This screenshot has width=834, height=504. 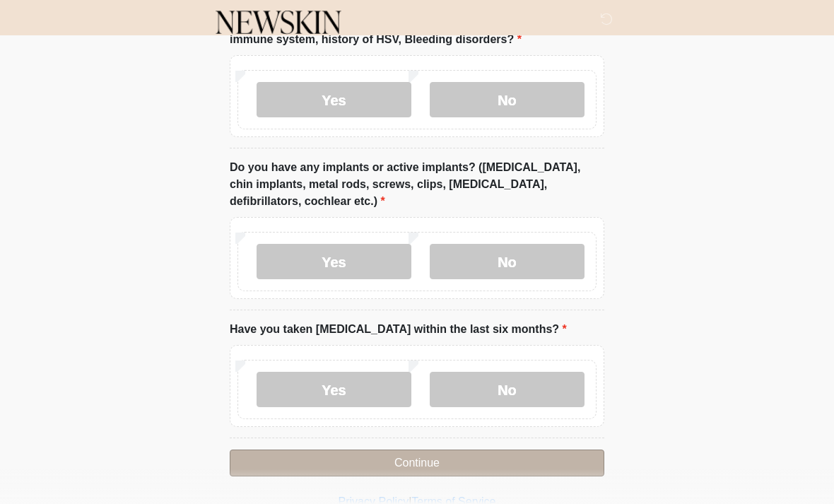 What do you see at coordinates (417, 463) in the screenshot?
I see `button: Continue` at bounding box center [417, 463].